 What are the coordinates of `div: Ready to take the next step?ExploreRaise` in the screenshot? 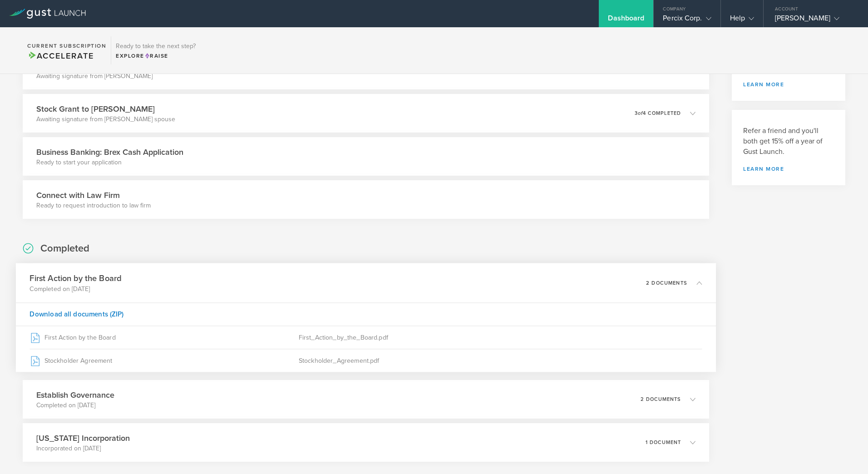 It's located at (155, 50).